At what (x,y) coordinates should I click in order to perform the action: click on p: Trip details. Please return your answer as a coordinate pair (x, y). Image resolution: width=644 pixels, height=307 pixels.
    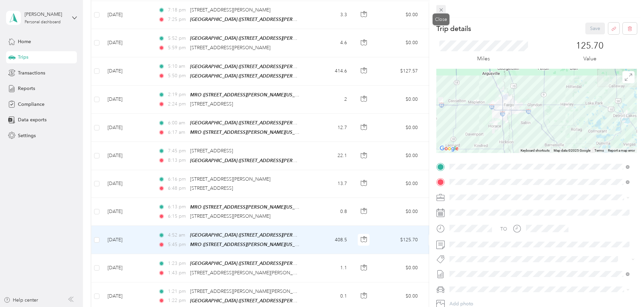
    Looking at the image, I should click on (453, 28).